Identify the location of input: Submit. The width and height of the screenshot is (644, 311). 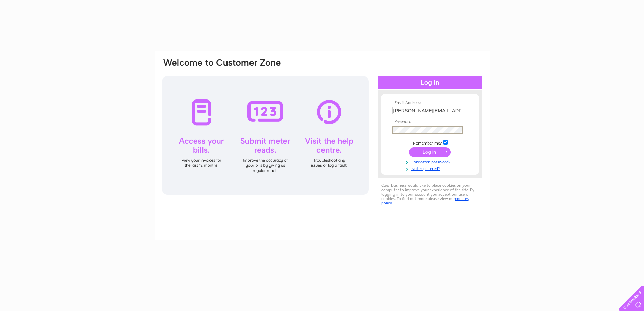
(429, 152).